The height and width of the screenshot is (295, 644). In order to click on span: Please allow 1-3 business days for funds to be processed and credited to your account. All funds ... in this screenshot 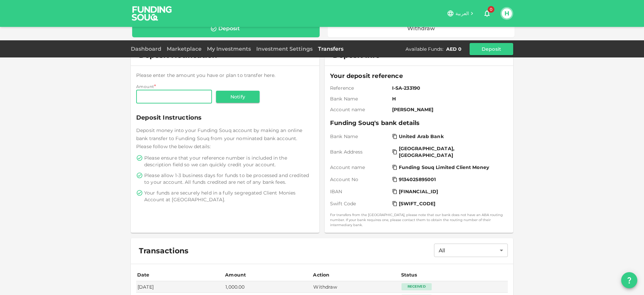, I will do `click(228, 179)`.